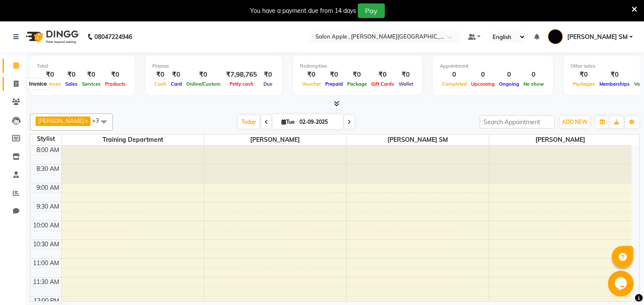 The width and height of the screenshot is (644, 305). I want to click on span: Memberships, so click(614, 84).